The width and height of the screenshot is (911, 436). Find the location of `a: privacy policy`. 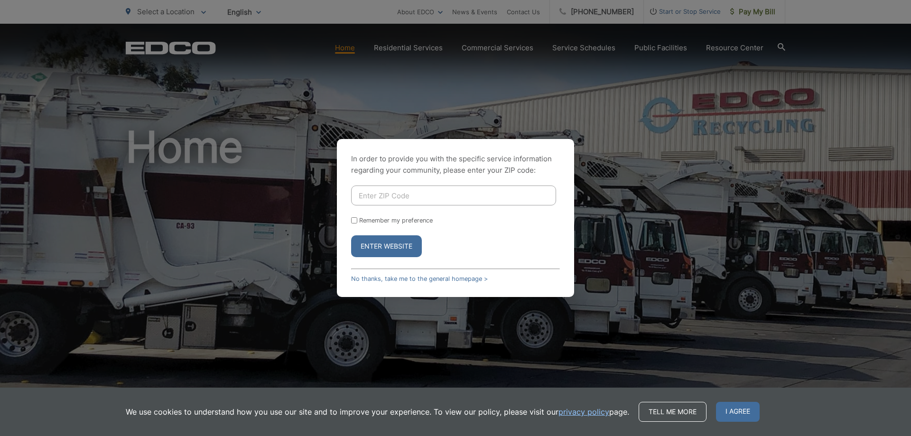

a: privacy policy is located at coordinates (584, 412).